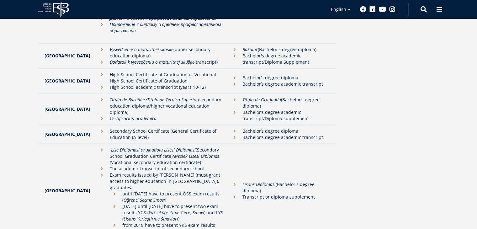 Image resolution: width=477 pixels, height=229 pixels. Describe the element at coordinates (142, 49) in the screenshot. I see `em: Vysvedčenie o maturitnej skúške` at that location.